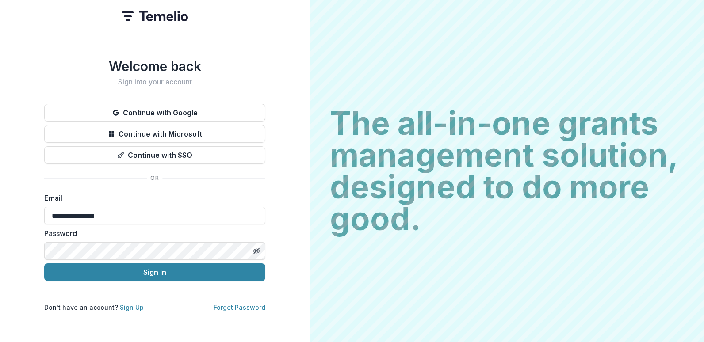  Describe the element at coordinates (152, 198) in the screenshot. I see `label: Email` at that location.